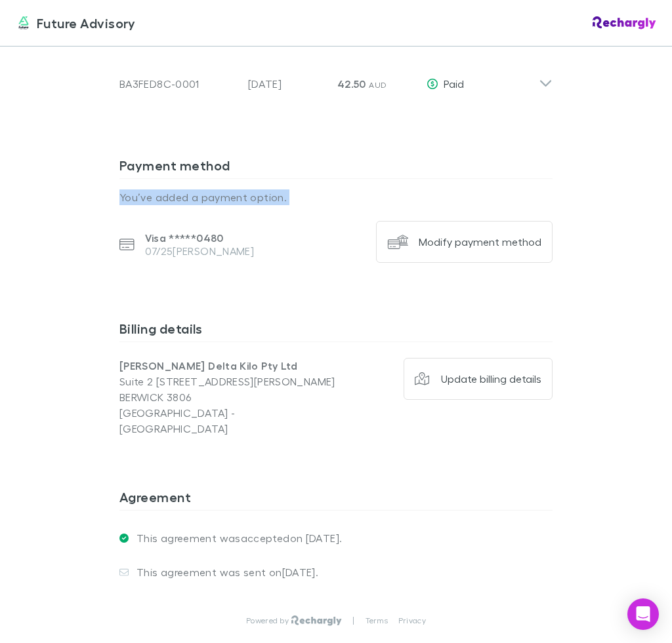  What do you see at coordinates (377, 84) in the screenshot?
I see `span: AUD` at bounding box center [377, 84].